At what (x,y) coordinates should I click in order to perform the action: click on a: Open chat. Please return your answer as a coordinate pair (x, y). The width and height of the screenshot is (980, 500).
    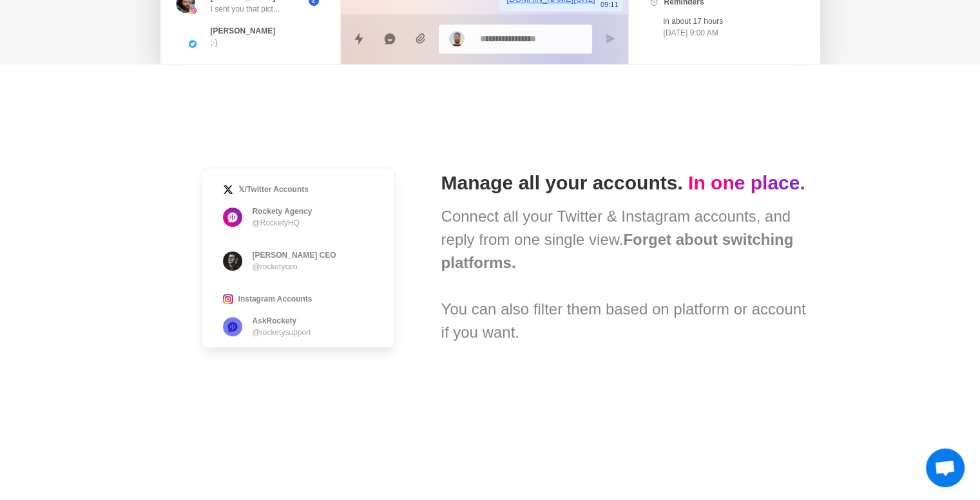
    Looking at the image, I should click on (945, 468).